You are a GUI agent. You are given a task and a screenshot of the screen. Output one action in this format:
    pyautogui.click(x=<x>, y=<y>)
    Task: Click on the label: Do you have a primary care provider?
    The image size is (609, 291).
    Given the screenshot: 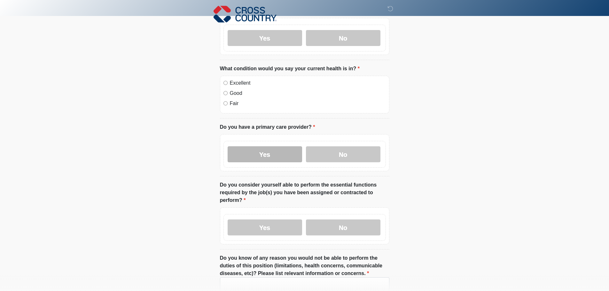 What is the action you would take?
    pyautogui.click(x=268, y=127)
    